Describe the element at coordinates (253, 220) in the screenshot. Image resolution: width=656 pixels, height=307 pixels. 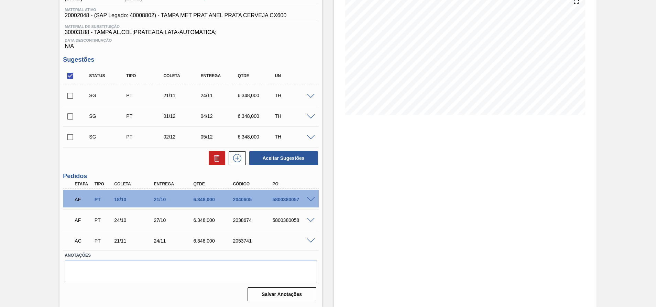
I see `div: 2038674` at that location.